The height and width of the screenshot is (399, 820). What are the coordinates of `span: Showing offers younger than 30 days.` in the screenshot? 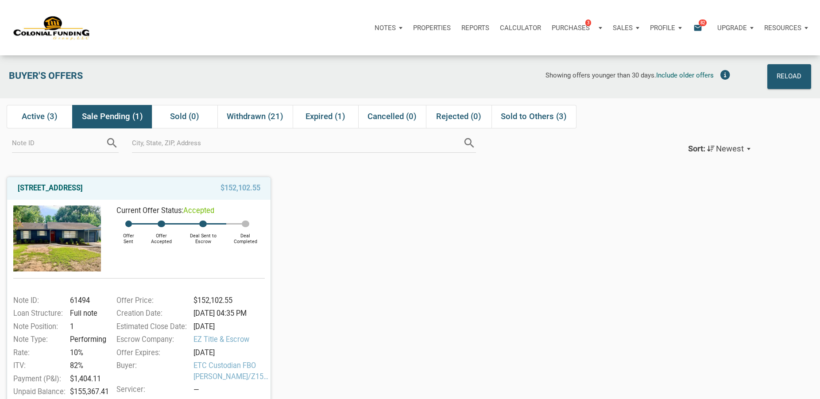 It's located at (601, 75).